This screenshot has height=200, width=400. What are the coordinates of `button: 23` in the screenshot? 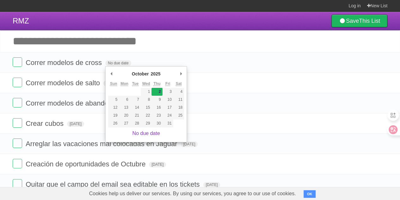 It's located at (157, 115).